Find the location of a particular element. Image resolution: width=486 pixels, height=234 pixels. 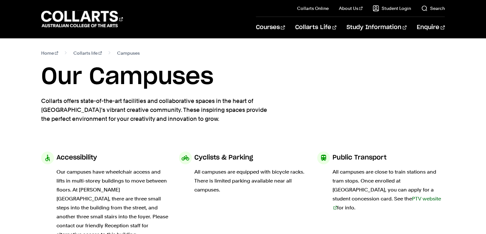

a: Enquire is located at coordinates (430, 27).